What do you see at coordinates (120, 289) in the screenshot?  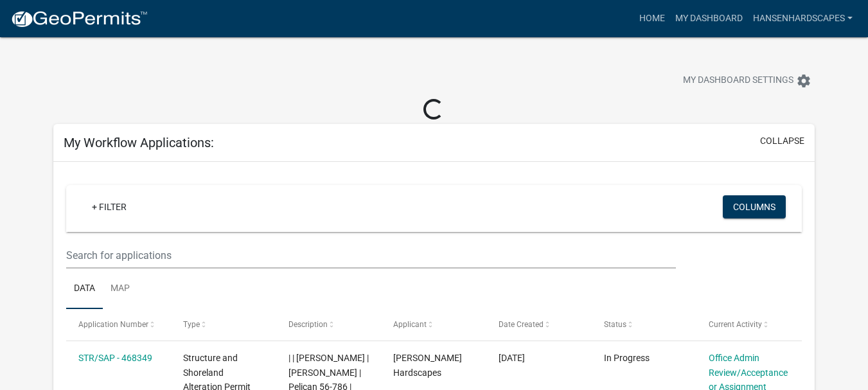 I see `a: Map` at bounding box center [120, 289].